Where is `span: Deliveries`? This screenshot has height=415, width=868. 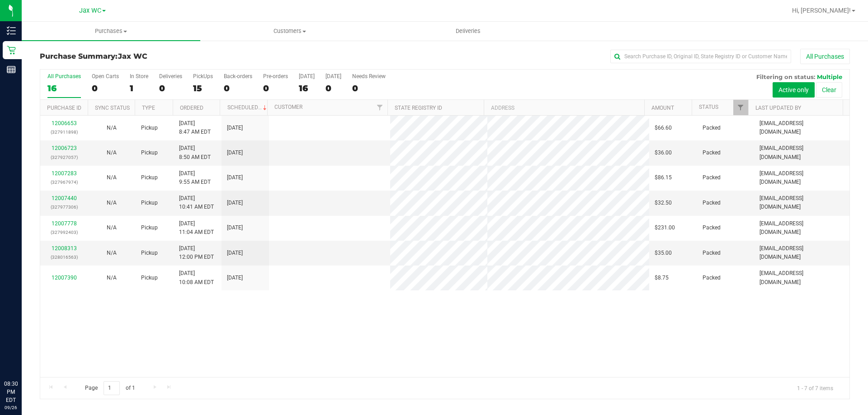 span: Deliveries is located at coordinates (468, 31).